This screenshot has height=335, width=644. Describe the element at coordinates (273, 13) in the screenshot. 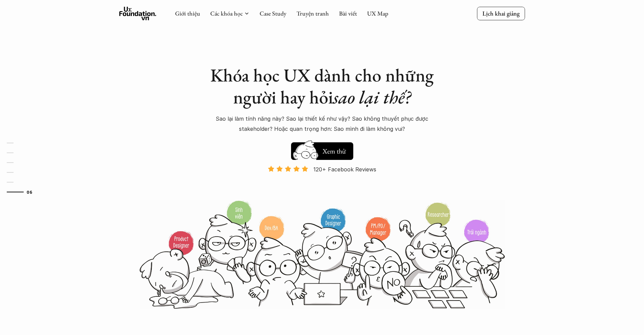

I see `a: Case Study` at that location.